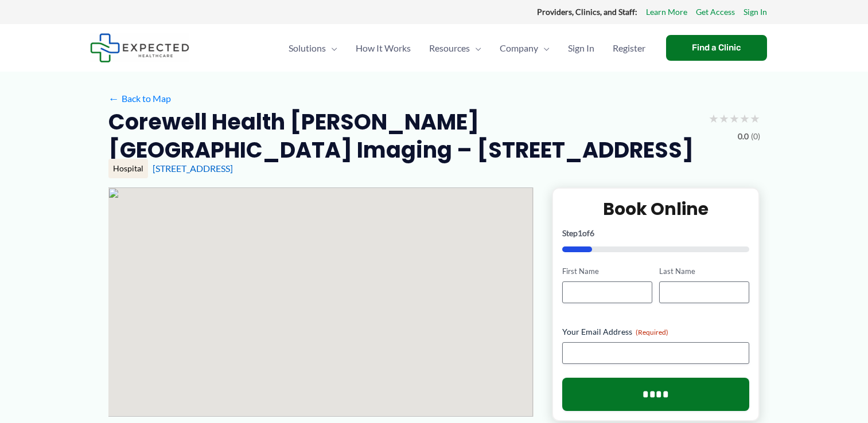  Describe the element at coordinates (580, 233) in the screenshot. I see `span: 1` at that location.